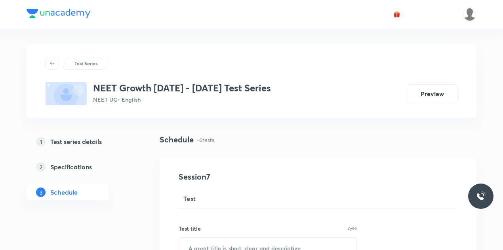  What do you see at coordinates (41, 142) in the screenshot?
I see `p: 1` at bounding box center [41, 142].